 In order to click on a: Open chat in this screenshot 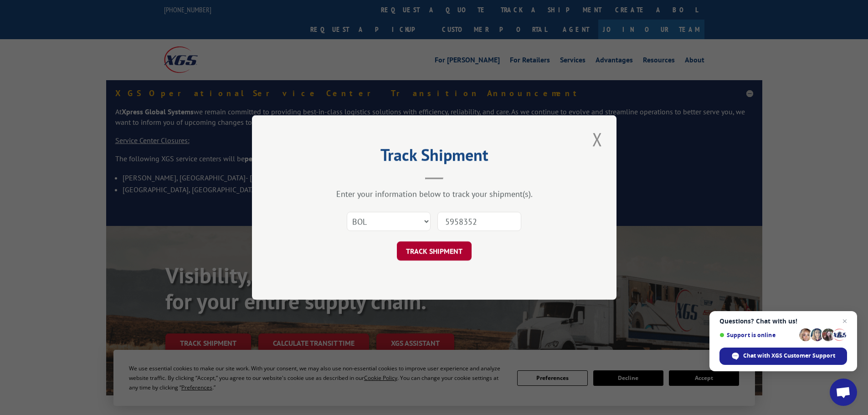, I will do `click(844, 393)`.